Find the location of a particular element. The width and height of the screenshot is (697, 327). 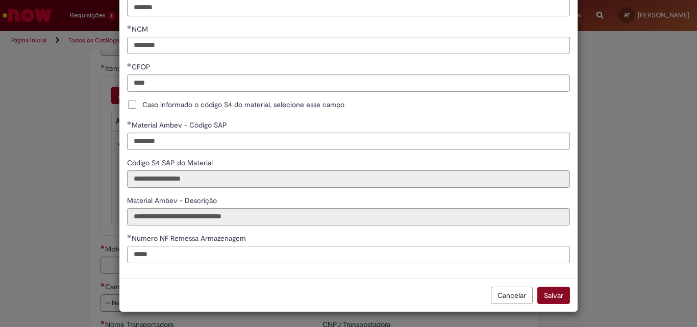

span: Número NF Remessa Armazenagem is located at coordinates (190, 238).